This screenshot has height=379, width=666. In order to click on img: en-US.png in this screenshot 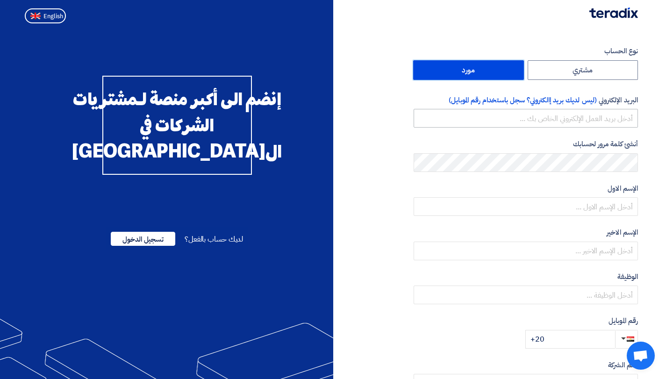, I will do `click(35, 16)`.